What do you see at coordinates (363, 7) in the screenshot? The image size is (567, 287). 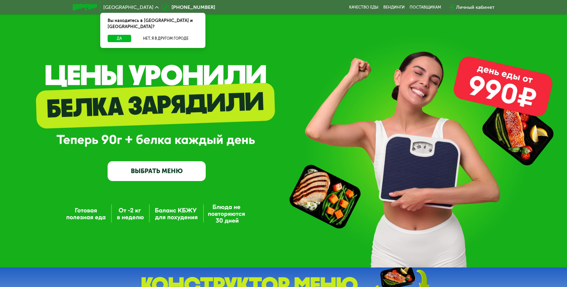 I see `a: Качество еды` at bounding box center [363, 7].